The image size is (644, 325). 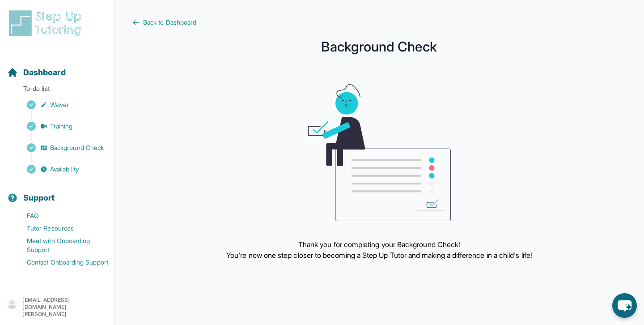 What do you see at coordinates (77, 148) in the screenshot?
I see `span: Background Check` at bounding box center [77, 148].